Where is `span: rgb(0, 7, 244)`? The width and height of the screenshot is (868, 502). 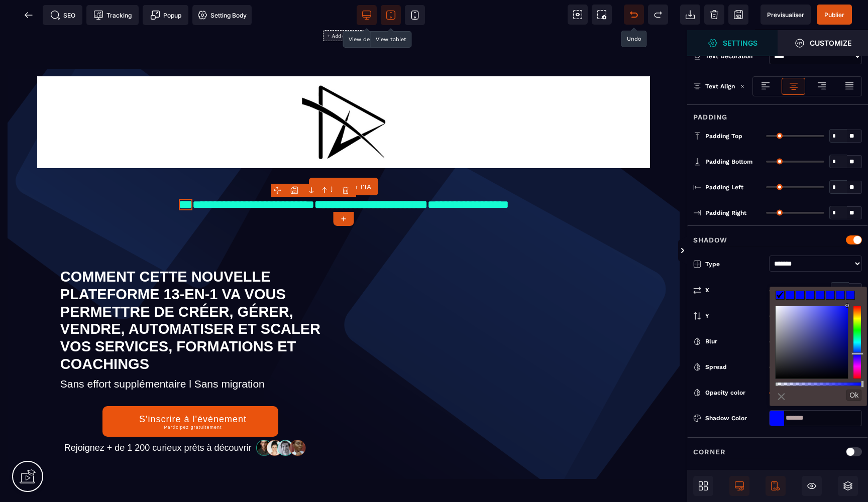 span: rgb(0, 7, 244) is located at coordinates (831, 296).